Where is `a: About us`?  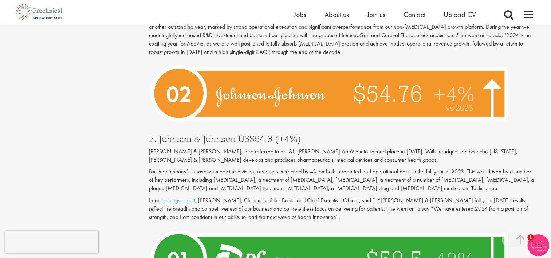 a: About us is located at coordinates (337, 15).